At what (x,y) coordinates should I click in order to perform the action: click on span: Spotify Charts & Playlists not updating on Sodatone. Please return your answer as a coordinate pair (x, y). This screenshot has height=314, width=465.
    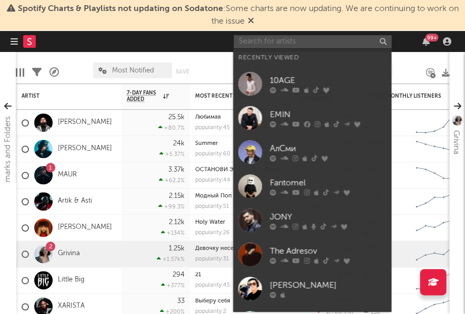
    Looking at the image, I should click on (120, 9).